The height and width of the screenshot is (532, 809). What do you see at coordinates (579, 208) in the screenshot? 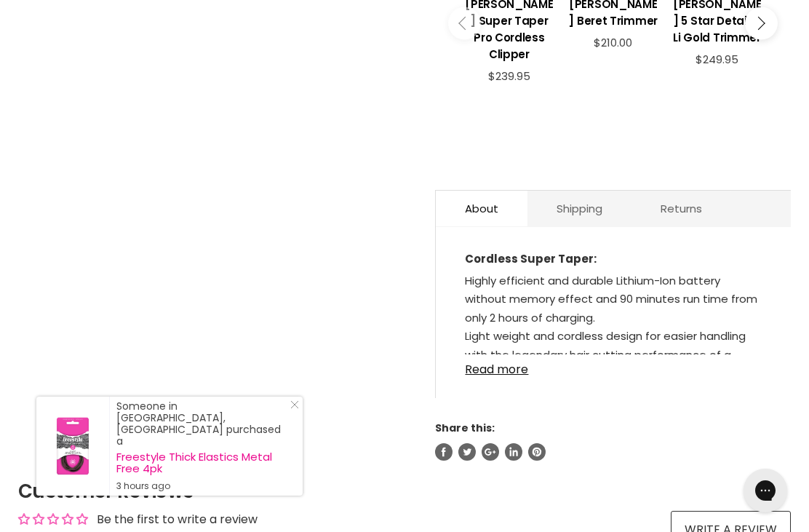
I see `a: Shipping` at bounding box center [579, 208].